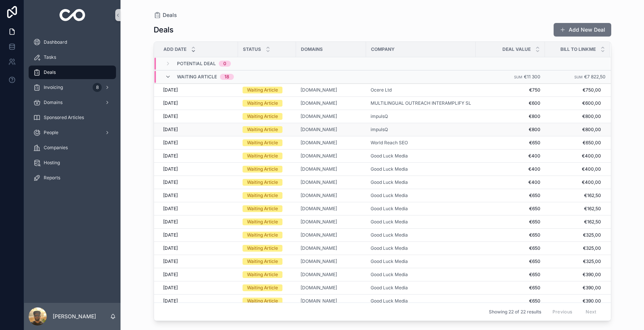  Describe the element at coordinates (252, 49) in the screenshot. I see `span: Status` at that location.